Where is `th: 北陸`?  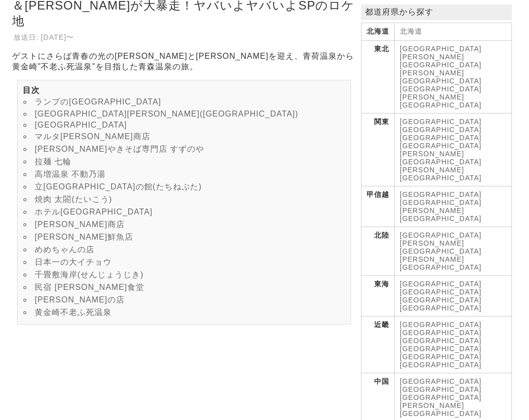
th: 北陸 is located at coordinates (378, 251).